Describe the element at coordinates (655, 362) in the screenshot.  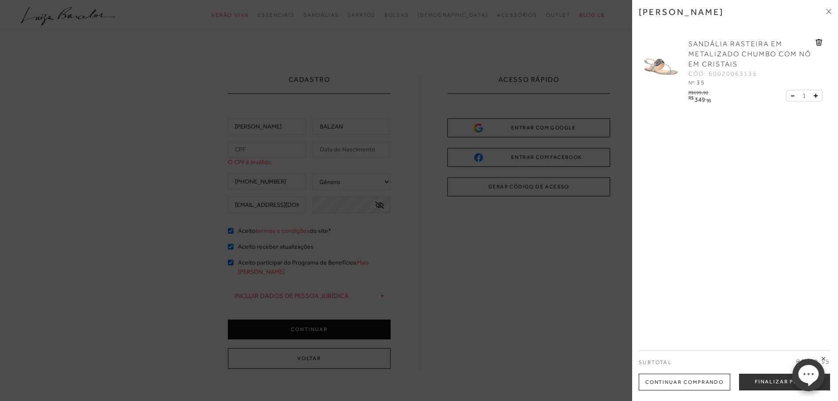
I see `span: Subtotal` at that location.